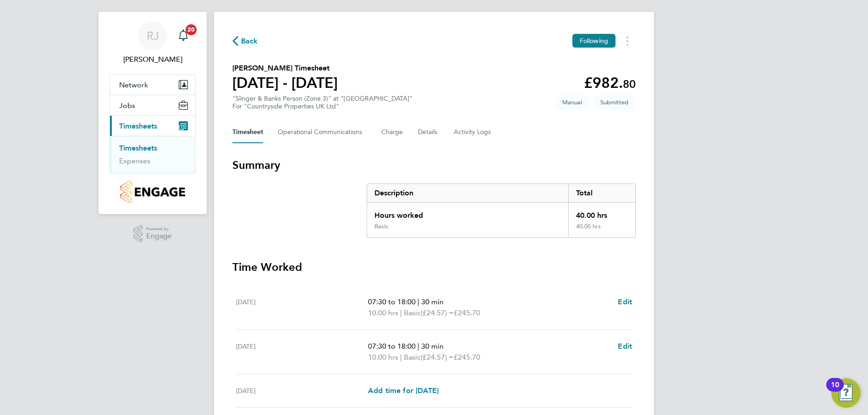  I want to click on span: RJ, so click(153, 35).